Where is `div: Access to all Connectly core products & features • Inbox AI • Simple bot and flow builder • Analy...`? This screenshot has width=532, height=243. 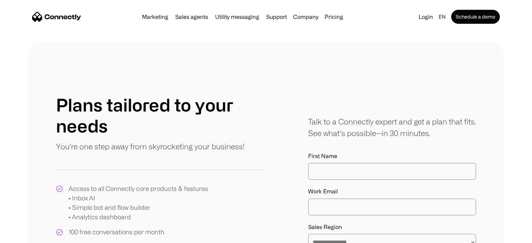 div: Access to all Connectly core products & features • Inbox AI • Simple bot and flow builder • Analy... is located at coordinates (138, 203).